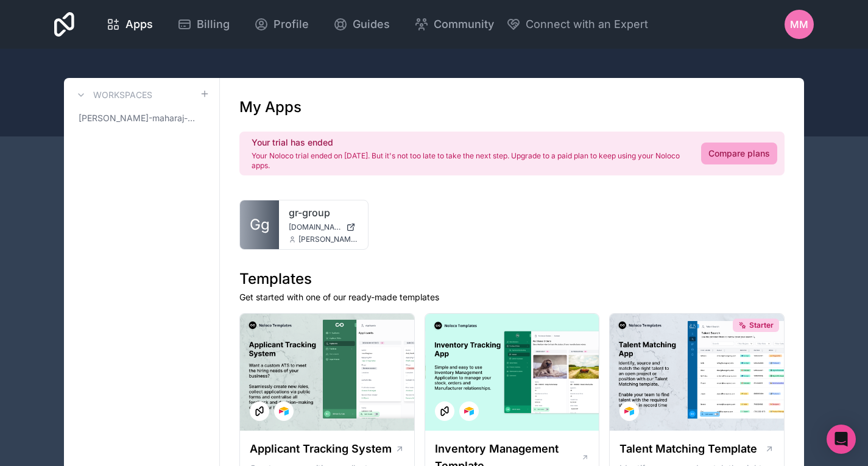  What do you see at coordinates (361, 24) in the screenshot?
I see `a: Guides` at bounding box center [361, 24].